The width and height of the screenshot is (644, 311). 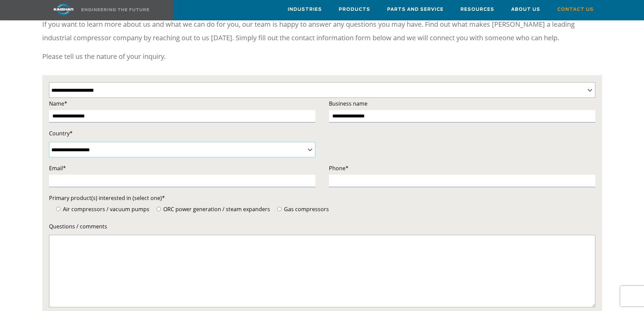 I want to click on label: Business name, so click(x=462, y=103).